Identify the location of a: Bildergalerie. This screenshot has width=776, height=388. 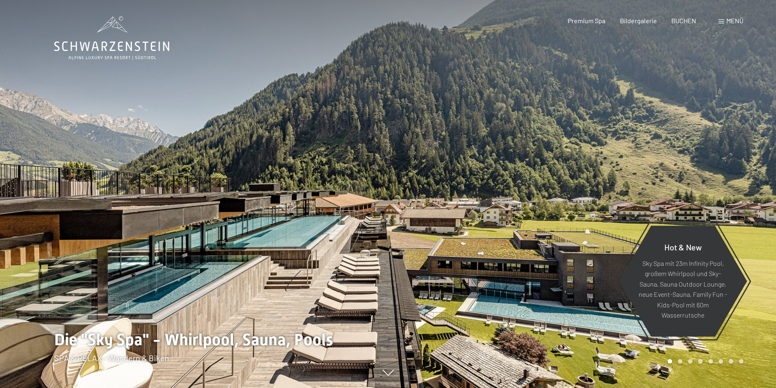
(638, 20).